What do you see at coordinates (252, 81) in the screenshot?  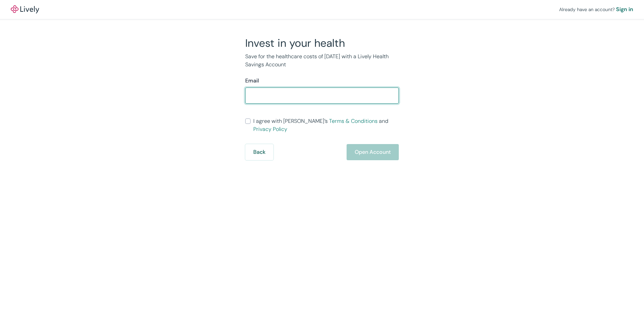 I see `label: Email` at bounding box center [252, 81].